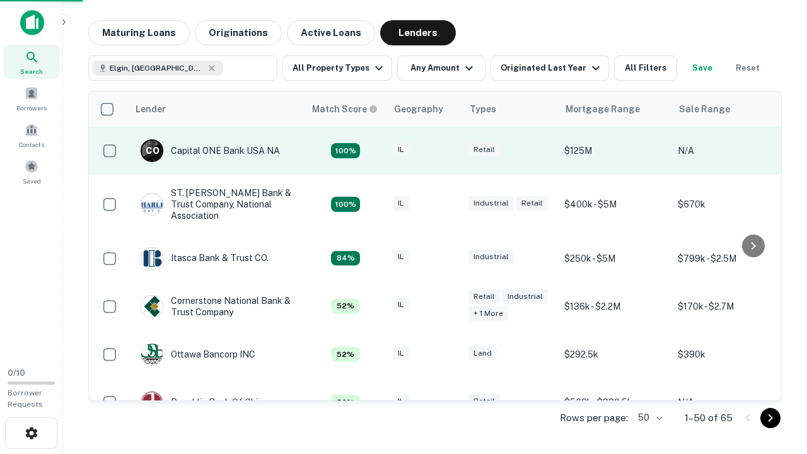 This screenshot has width=807, height=454. What do you see at coordinates (419, 109) in the screenshot?
I see `div: Geography` at bounding box center [419, 109].